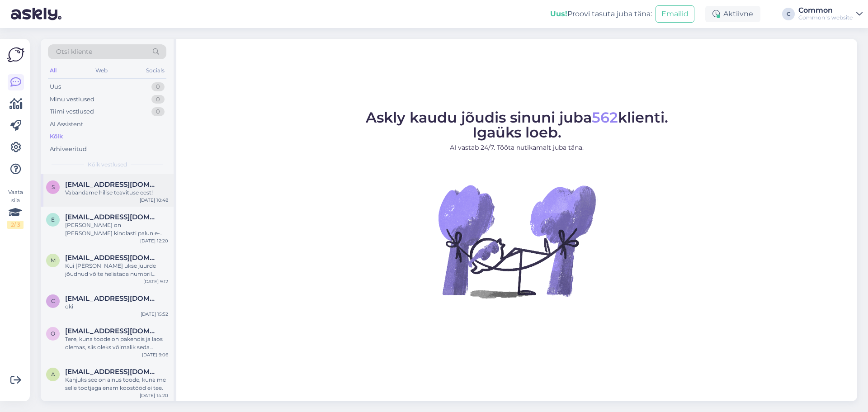 The image size is (868, 412). Describe the element at coordinates (825, 10) in the screenshot. I see `div: Common` at that location.